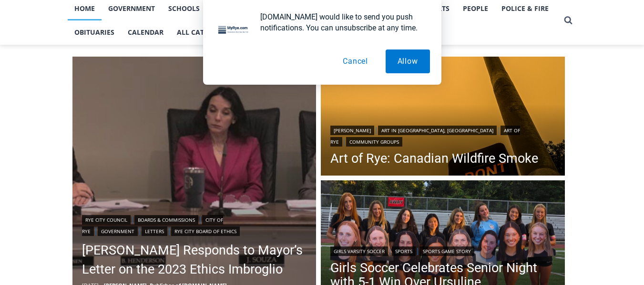  What do you see at coordinates (404, 251) in the screenshot?
I see `a: Sports` at bounding box center [404, 251].